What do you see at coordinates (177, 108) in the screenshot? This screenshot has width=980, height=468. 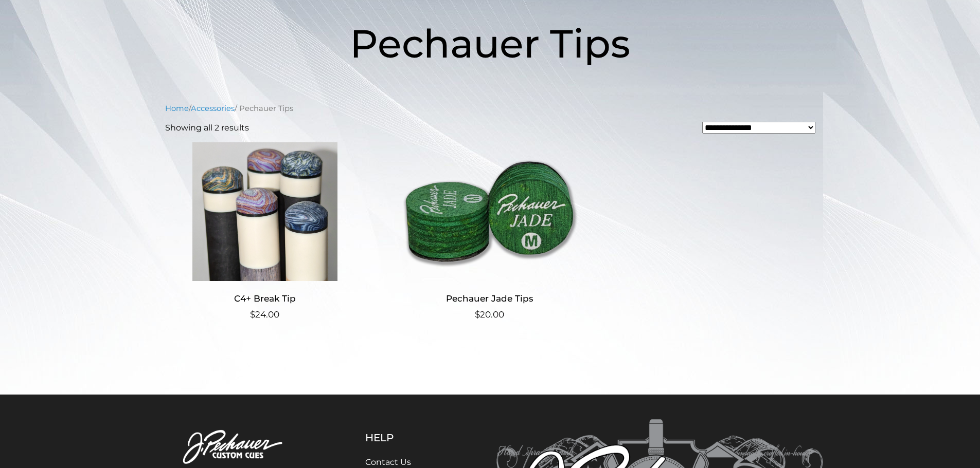 I see `a: Home` at bounding box center [177, 108].